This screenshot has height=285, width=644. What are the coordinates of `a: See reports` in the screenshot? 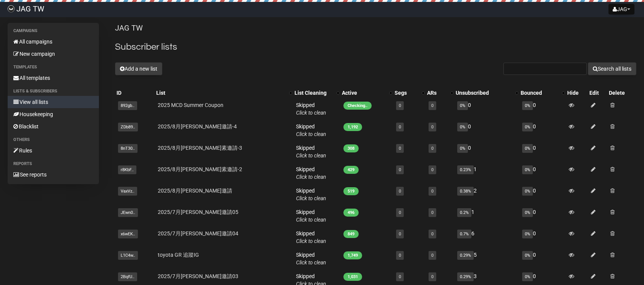 It's located at (53, 175).